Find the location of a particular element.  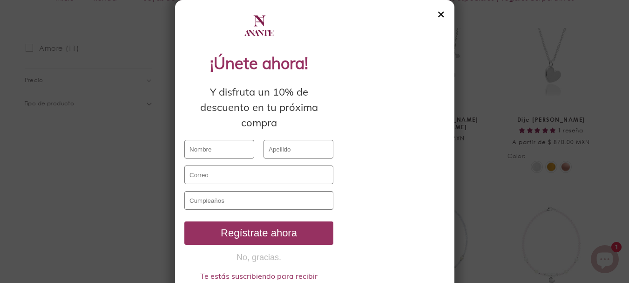

input: Apellido is located at coordinates (299, 149).